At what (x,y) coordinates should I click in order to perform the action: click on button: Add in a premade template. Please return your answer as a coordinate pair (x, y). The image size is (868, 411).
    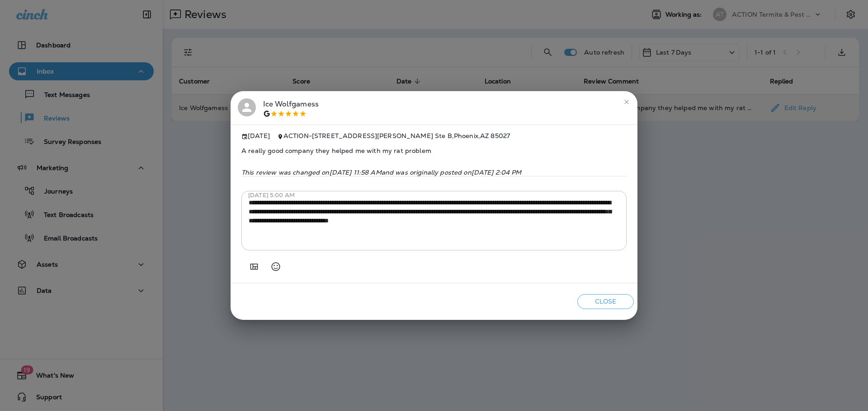
    Looking at the image, I should click on (254, 267).